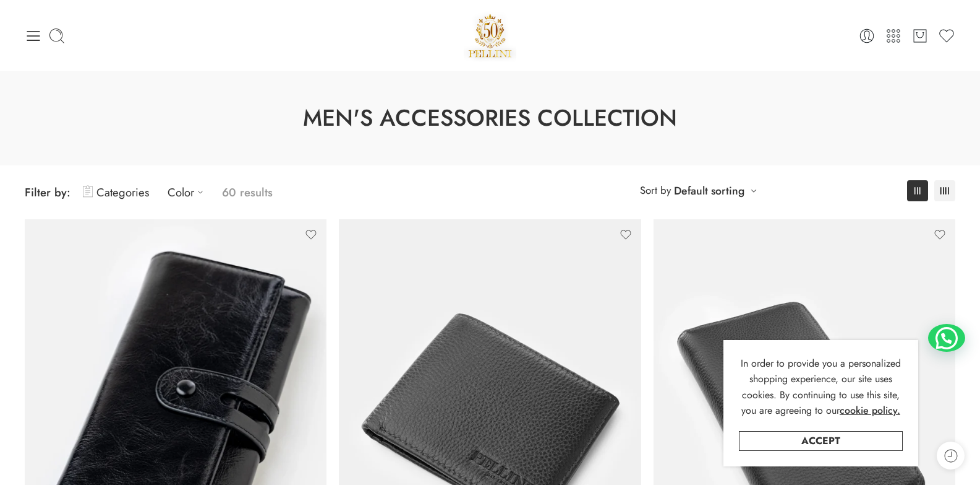  What do you see at coordinates (820, 441) in the screenshot?
I see `a: Accept` at bounding box center [820, 441].